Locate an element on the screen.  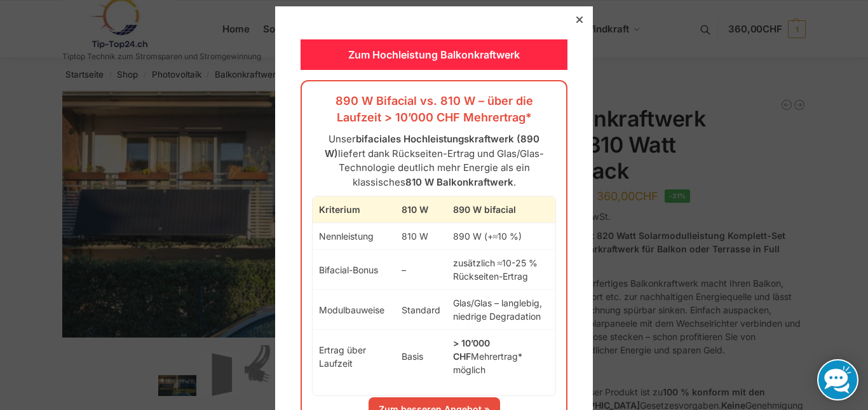
td: Bifacial-Bonus is located at coordinates (354, 270).